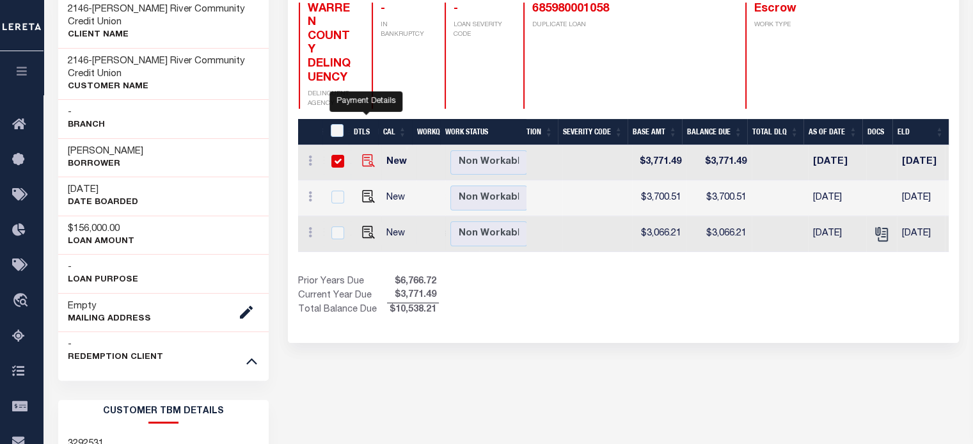  I want to click on h2: CUSTOMER TBM DETAILS, so click(164, 411).